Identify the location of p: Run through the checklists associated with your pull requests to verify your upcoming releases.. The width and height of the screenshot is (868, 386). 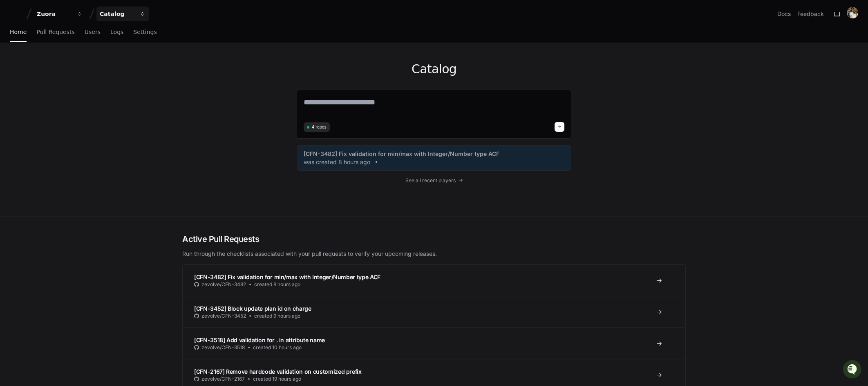
(434, 253).